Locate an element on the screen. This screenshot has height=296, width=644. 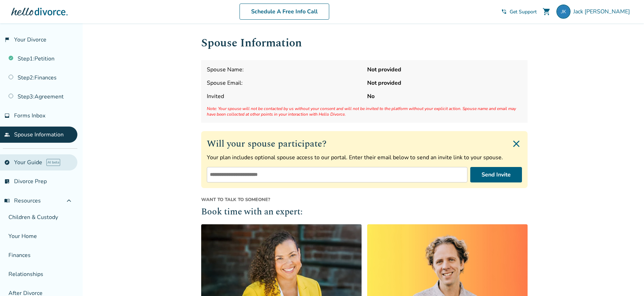
span: explore is located at coordinates (7, 163).